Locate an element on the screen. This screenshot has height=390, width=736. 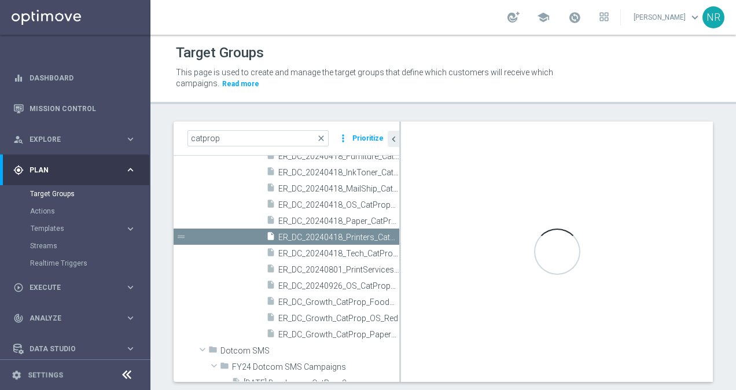
div: Dashboard is located at coordinates (75, 78).